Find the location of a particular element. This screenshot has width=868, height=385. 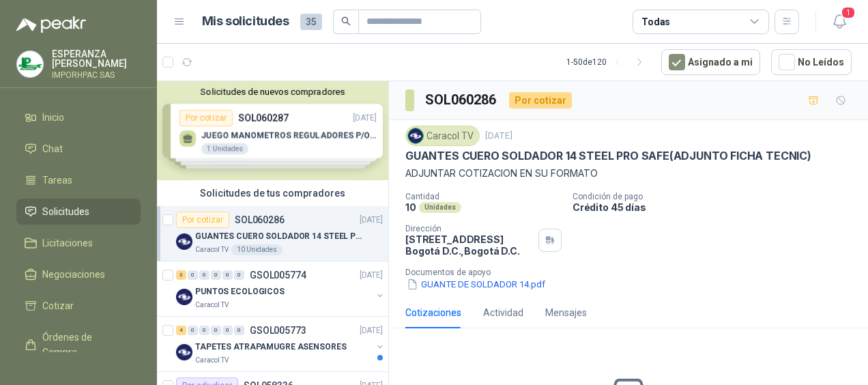

a: Solicitudes is located at coordinates (78, 211).